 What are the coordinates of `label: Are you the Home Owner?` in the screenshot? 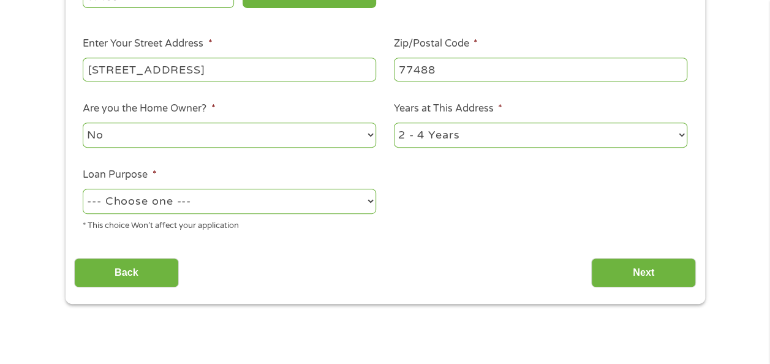 It's located at (149, 108).